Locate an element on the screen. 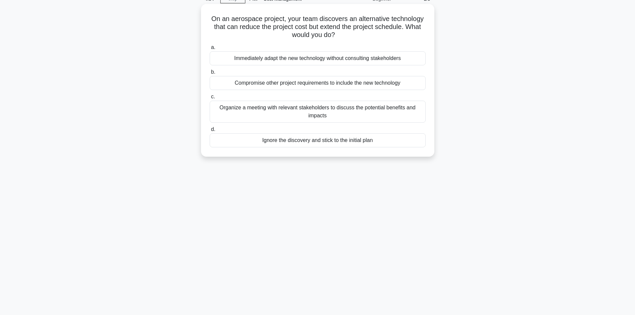 Image resolution: width=635 pixels, height=315 pixels. span: b. is located at coordinates (213, 72).